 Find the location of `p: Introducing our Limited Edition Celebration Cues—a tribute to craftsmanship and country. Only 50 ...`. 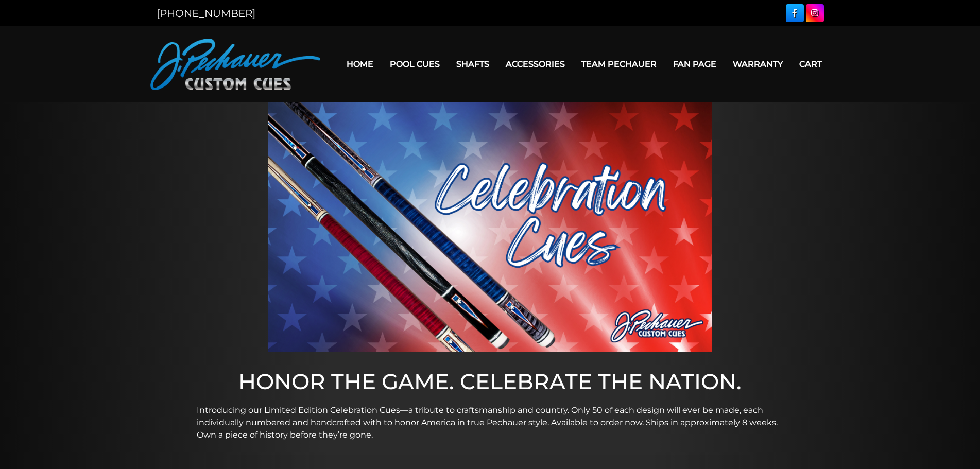

p: Introducing our Limited Edition Celebration Cues—a tribute to craftsmanship and country. Only 50 ... is located at coordinates (490, 423).